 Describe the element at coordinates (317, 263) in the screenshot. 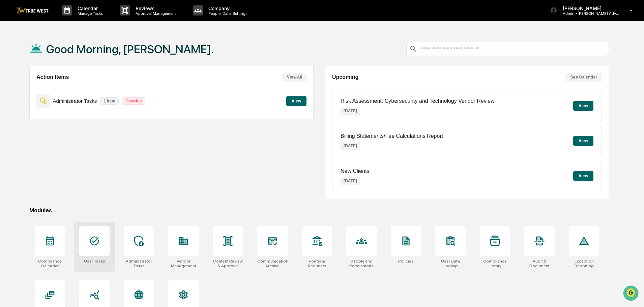

I see `div: Forms & Requests` at that location.